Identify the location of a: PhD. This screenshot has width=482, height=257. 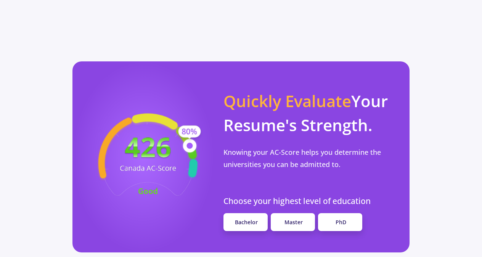
(340, 222).